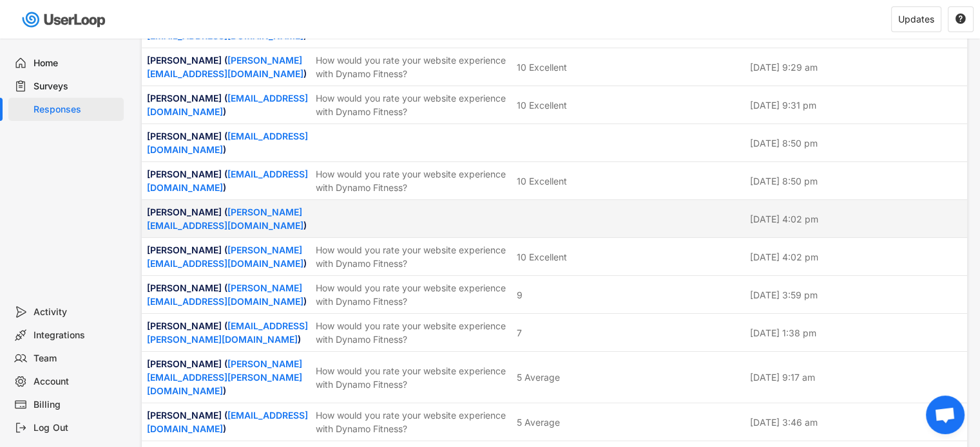 The image size is (980, 447). What do you see at coordinates (76, 335) in the screenshot?
I see `div: Integrations` at bounding box center [76, 335].